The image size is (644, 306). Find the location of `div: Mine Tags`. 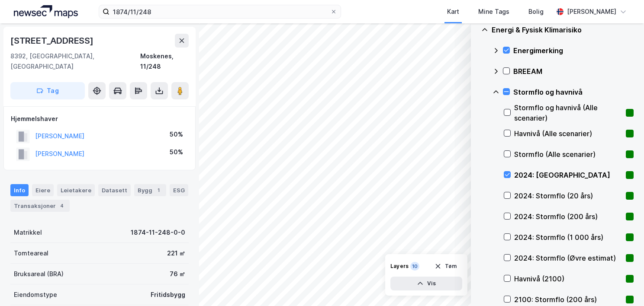

div: Mine Tags is located at coordinates (494, 11).